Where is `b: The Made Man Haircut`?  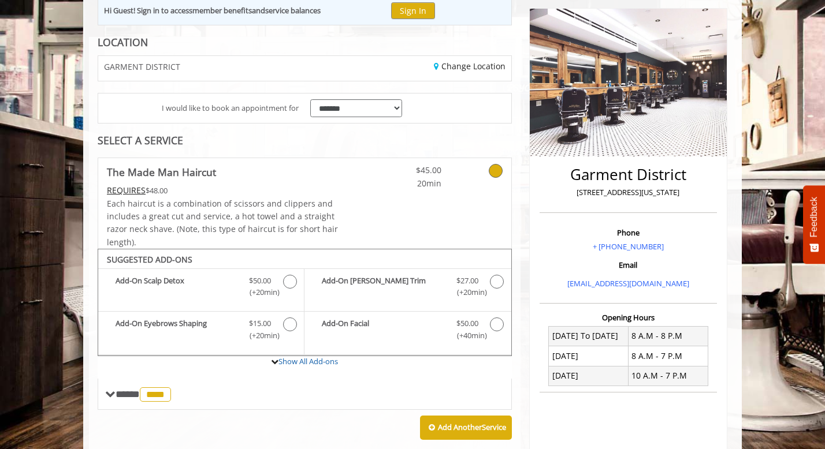 b: The Made Man Haircut is located at coordinates (161, 172).